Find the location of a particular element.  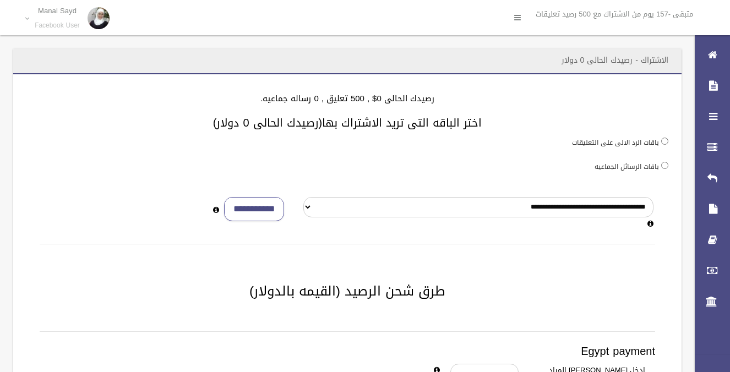

h2: طرق شحن الرصيد (القيمه بالدولار) is located at coordinates (347, 291).